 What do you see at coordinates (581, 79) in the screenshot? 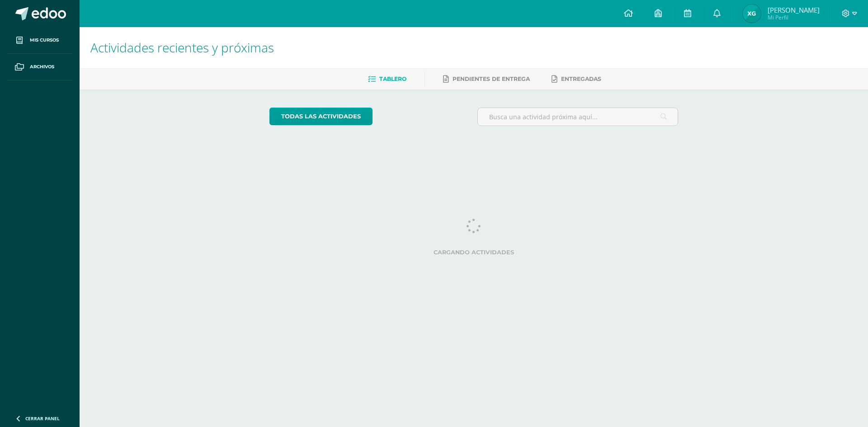
I see `span: Entregadas` at bounding box center [581, 79].